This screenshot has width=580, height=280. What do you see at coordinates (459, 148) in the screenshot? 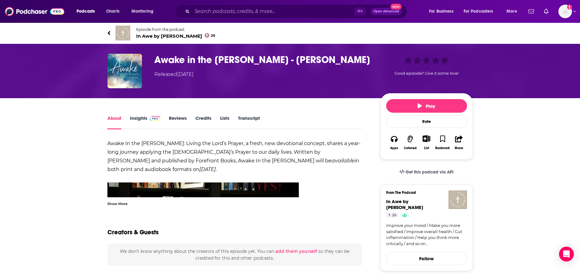
I see `div: Share` at bounding box center [459, 148].